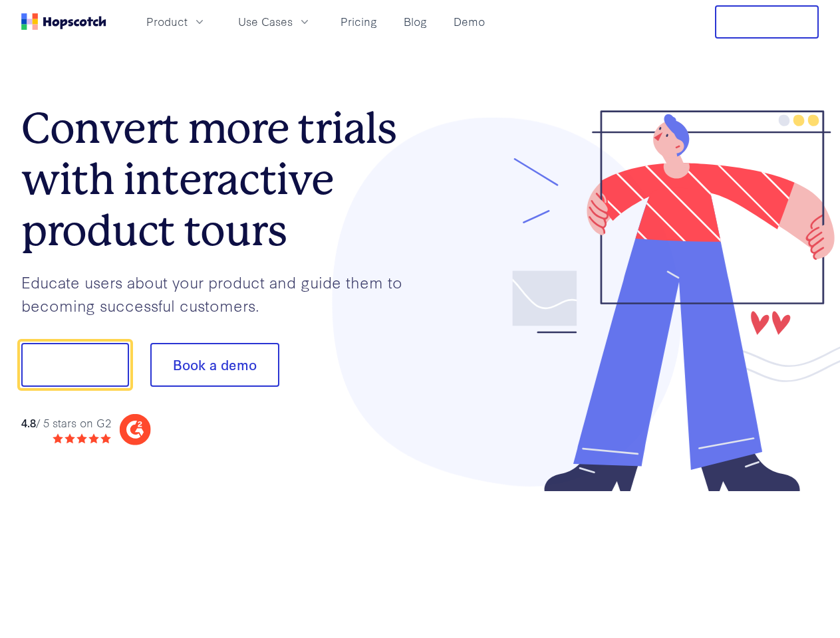  What do you see at coordinates (167, 21) in the screenshot?
I see `span: Product` at bounding box center [167, 21].